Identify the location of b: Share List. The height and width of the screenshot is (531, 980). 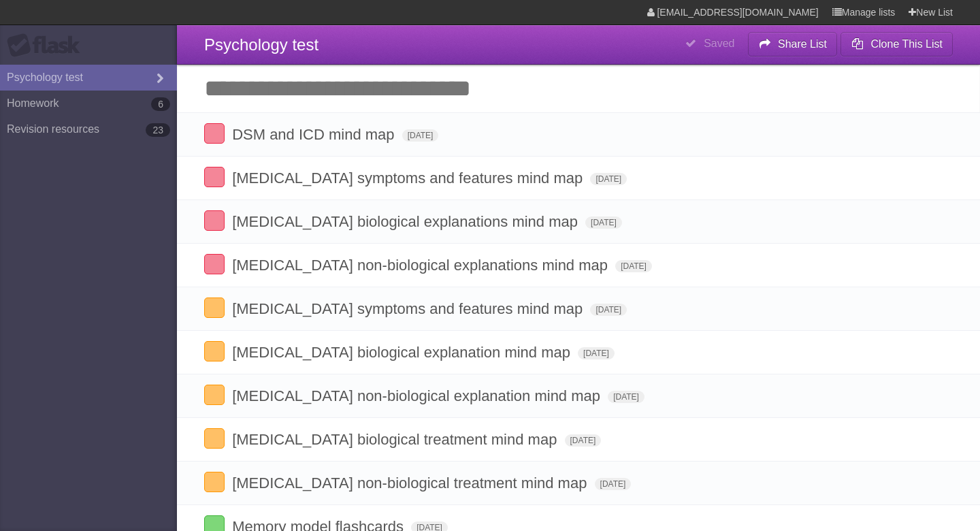
(803, 43).